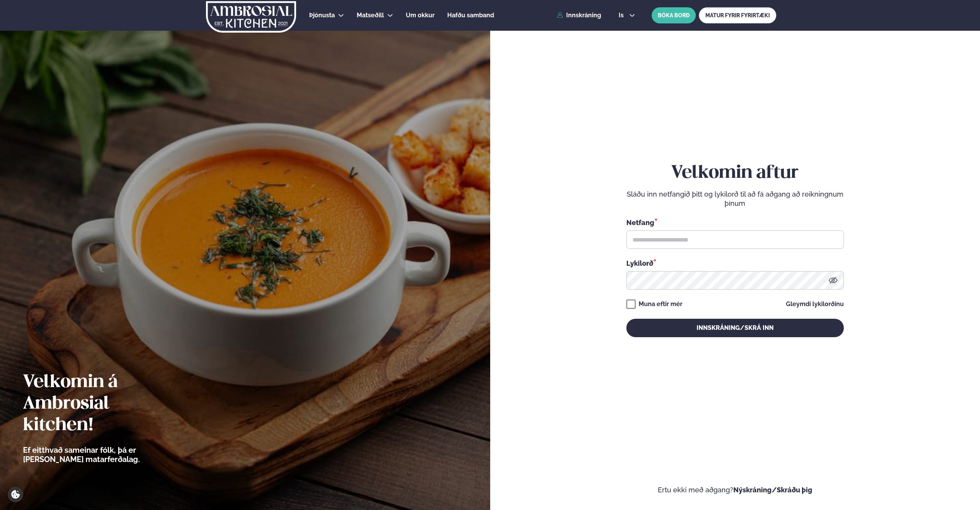 This screenshot has height=510, width=980. I want to click on span: Um okkur, so click(420, 15).